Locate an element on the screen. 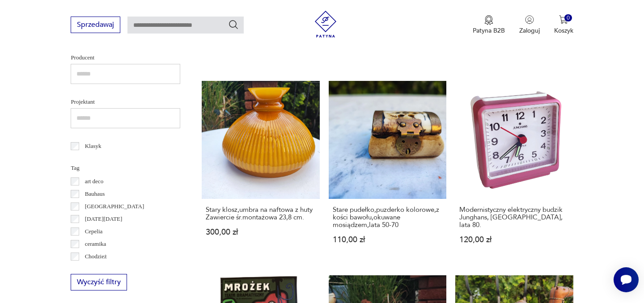  p: ceramika is located at coordinates (96, 244).